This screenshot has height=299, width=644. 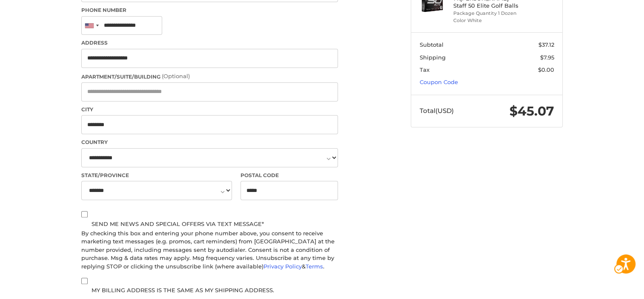 I want to click on div: By checking this box and entering your phone number above, you consent to receive marketing text ..., so click(x=209, y=250).